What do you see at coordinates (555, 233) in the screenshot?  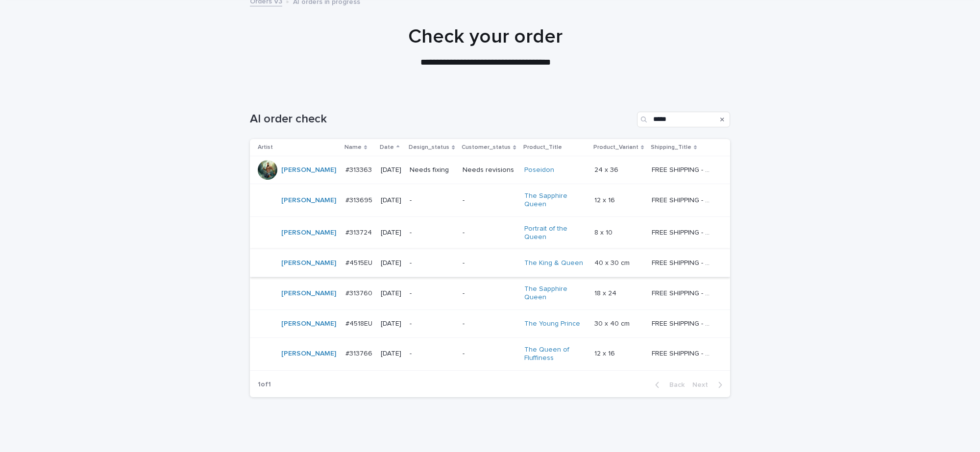 I see `a: Portrait of the Queen` at bounding box center [555, 233].